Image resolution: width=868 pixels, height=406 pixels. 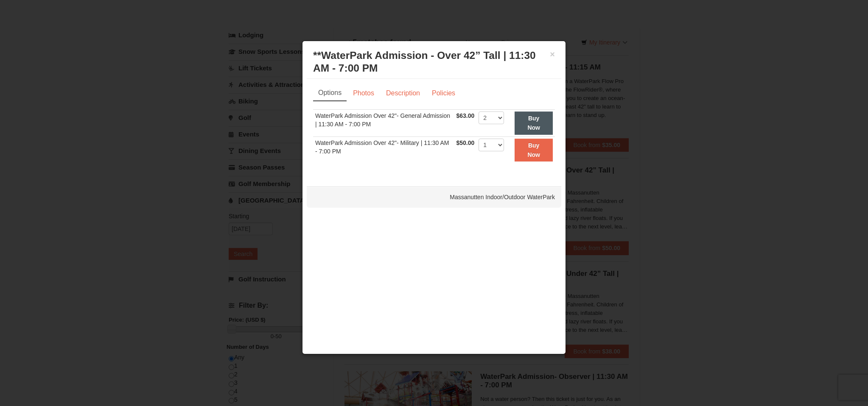 I want to click on span: $63.00, so click(x=466, y=116).